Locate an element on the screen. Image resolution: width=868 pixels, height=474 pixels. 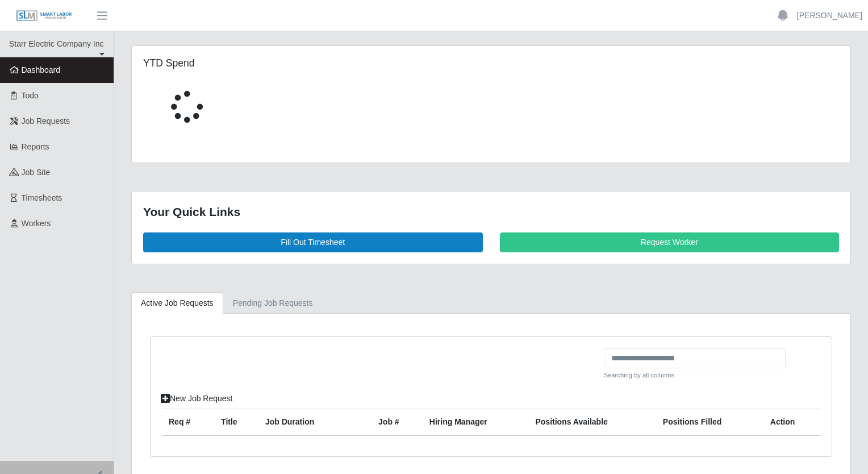
th: Req # is located at coordinates (188, 422).